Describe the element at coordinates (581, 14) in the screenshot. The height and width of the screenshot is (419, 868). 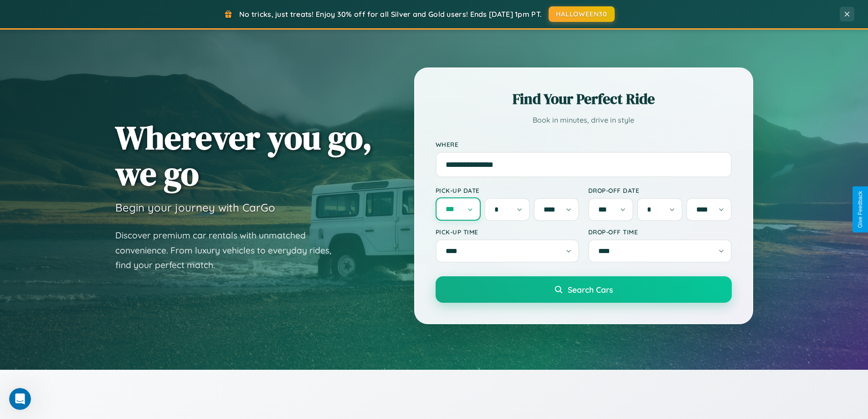
I see `button: HALLOWEEN30` at that location.